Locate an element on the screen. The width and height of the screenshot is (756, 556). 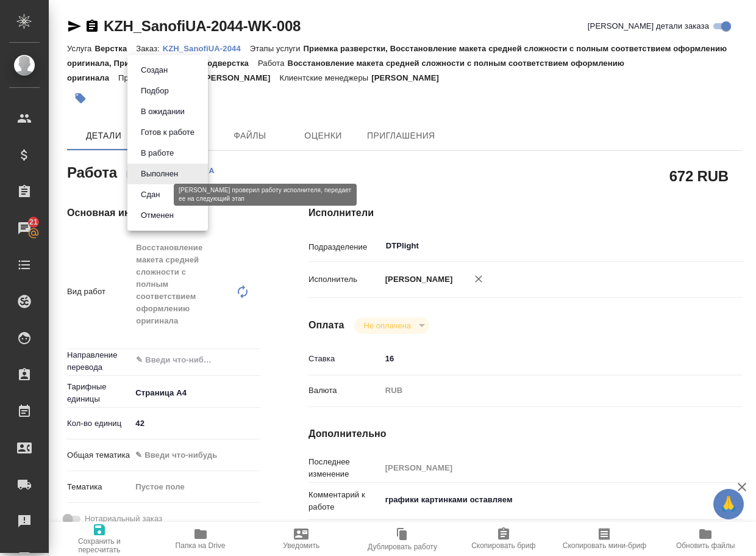
button: В ожидании is located at coordinates (163, 112).